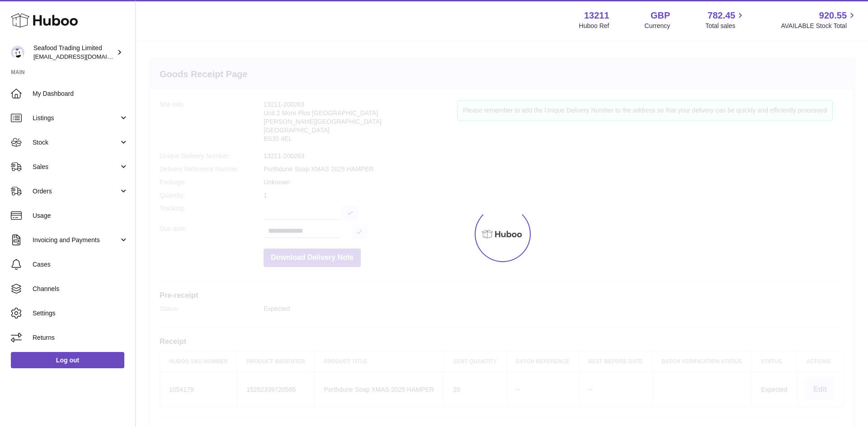  What do you see at coordinates (658, 26) in the screenshot?
I see `div: Currency` at bounding box center [658, 26].